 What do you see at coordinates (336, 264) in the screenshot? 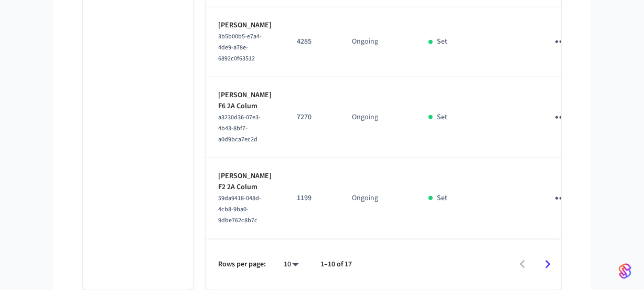
I see `p: 1–10 of 17` at bounding box center [336, 264].